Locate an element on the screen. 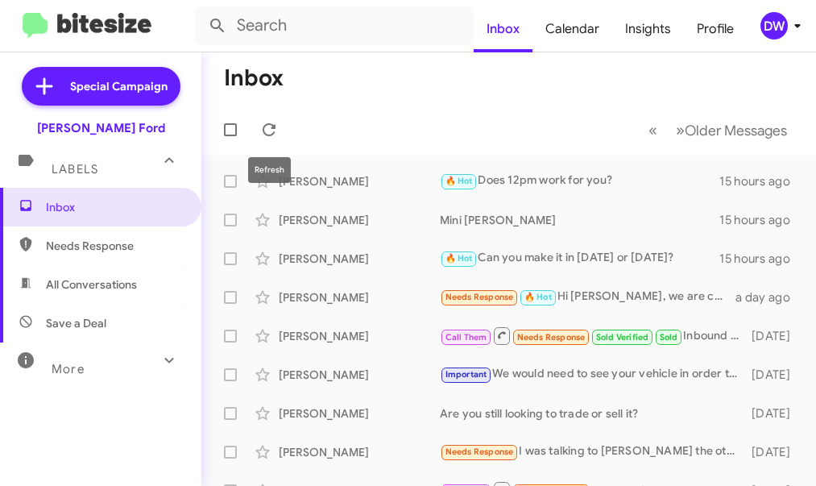 The image size is (816, 486). h1: Inbox is located at coordinates (254, 78).